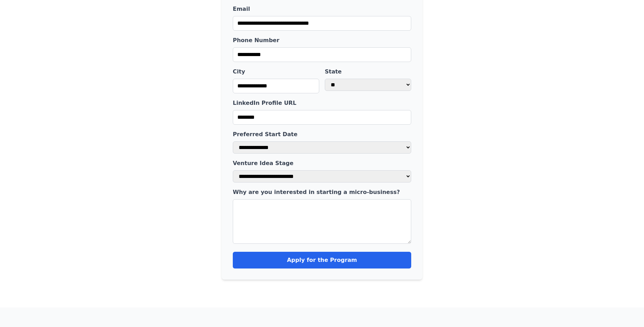  What do you see at coordinates (322, 103) in the screenshot?
I see `label: LinkedIn Profile URL` at bounding box center [322, 103].